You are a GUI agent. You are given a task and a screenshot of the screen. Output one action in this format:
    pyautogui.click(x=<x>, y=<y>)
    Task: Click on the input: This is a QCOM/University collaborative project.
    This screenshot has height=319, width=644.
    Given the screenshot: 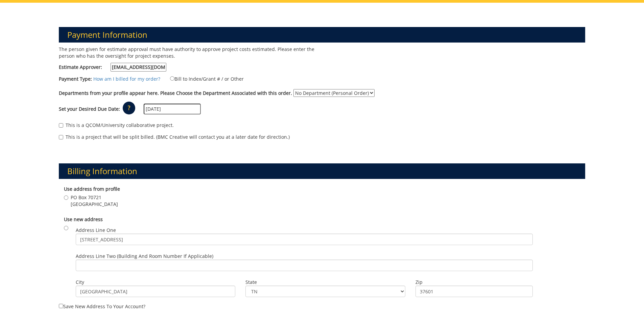 What is the action you would take?
    pyautogui.click(x=61, y=126)
    